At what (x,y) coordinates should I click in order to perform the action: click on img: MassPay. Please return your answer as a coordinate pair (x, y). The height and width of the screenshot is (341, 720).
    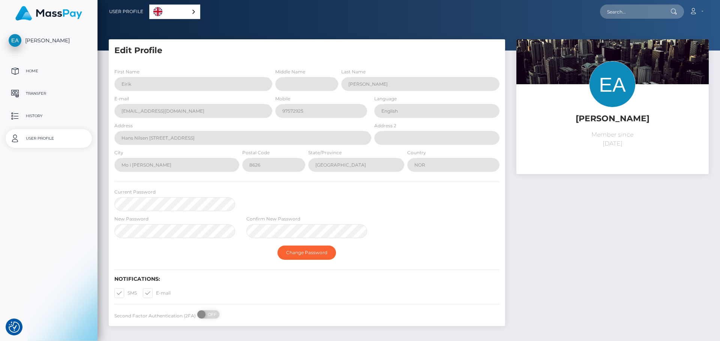
    Looking at the image, I should click on (49, 13).